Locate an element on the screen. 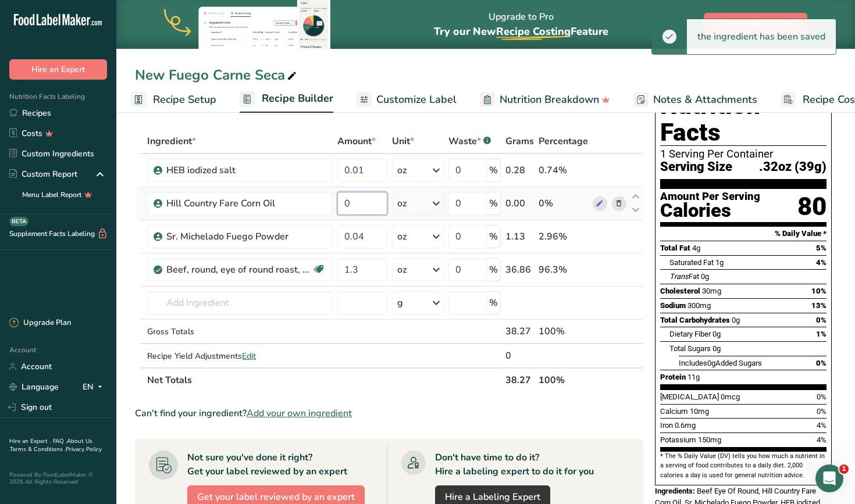 The image size is (855, 504). a: Recipe Setup is located at coordinates (173, 99).